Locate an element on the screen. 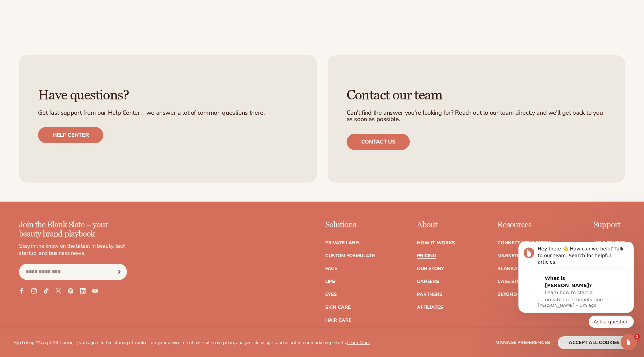  div: Hey there 👋 Need help with pricing? Talk to our team or search for helpful articles.How much does... is located at coordinates (58, 94).